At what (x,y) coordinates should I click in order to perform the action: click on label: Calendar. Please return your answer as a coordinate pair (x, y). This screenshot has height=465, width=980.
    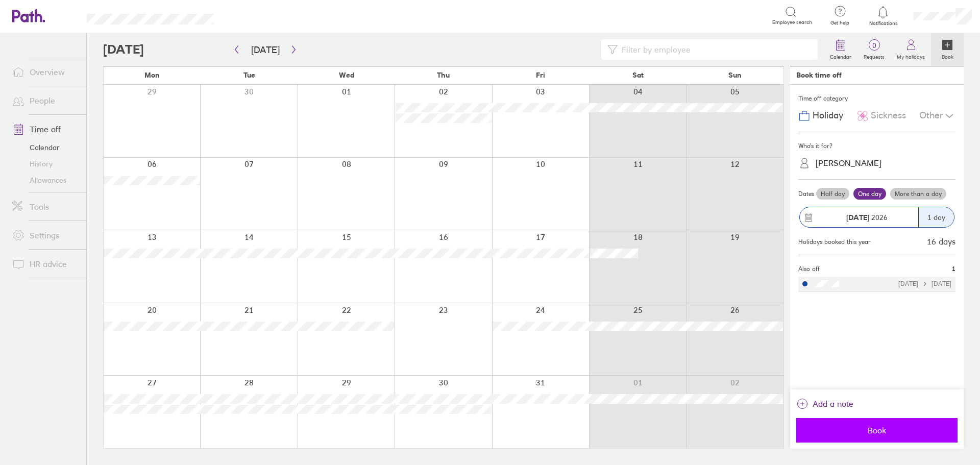
    Looking at the image, I should click on (841, 56).